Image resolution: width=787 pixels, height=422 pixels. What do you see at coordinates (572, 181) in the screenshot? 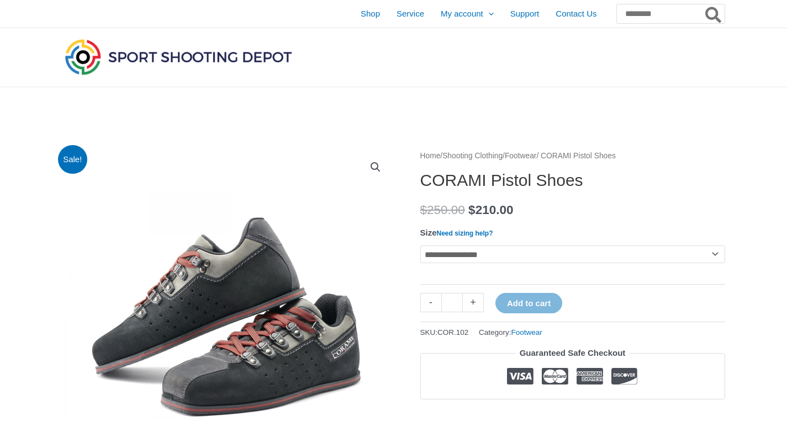
I see `h1: CORAMI Pistol Shoes` at bounding box center [572, 181].